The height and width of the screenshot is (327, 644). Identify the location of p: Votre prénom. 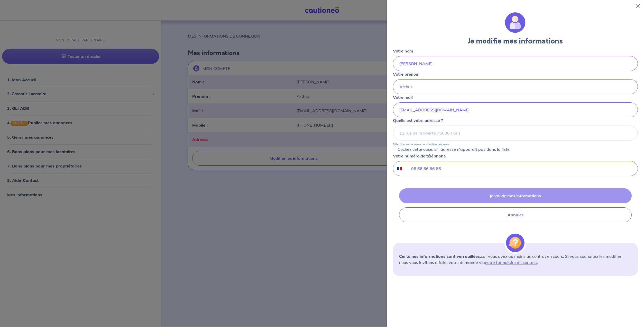
(406, 74).